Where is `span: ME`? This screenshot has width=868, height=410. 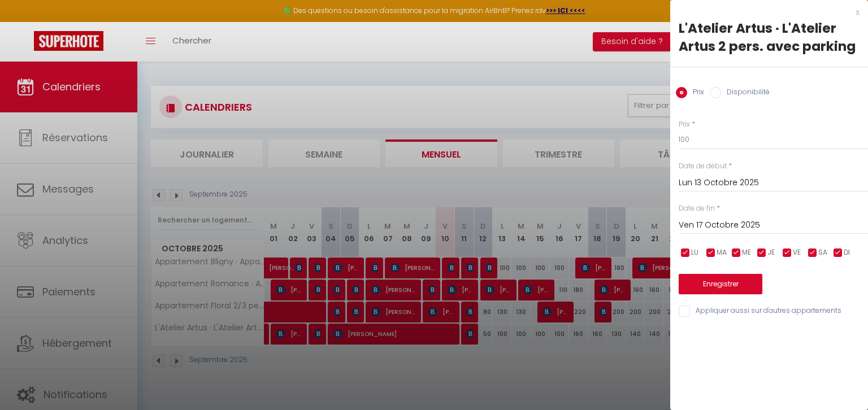
span: ME is located at coordinates (746, 252).